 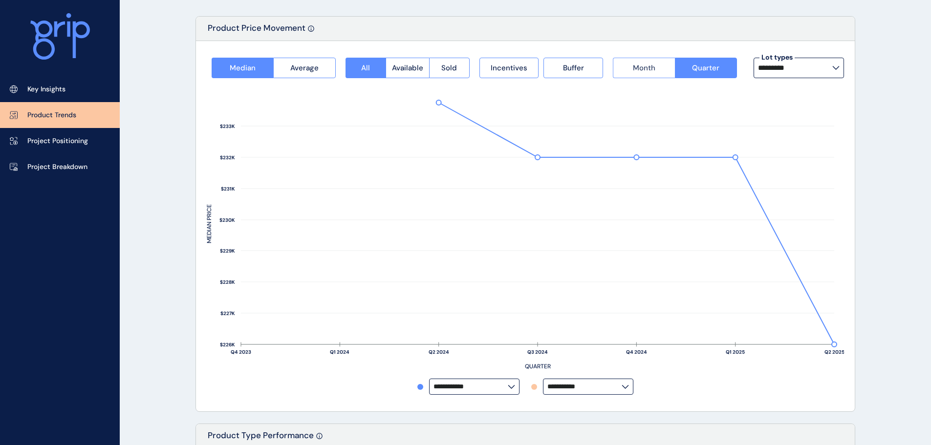 What do you see at coordinates (407, 68) in the screenshot?
I see `button: Available` at bounding box center [407, 68].